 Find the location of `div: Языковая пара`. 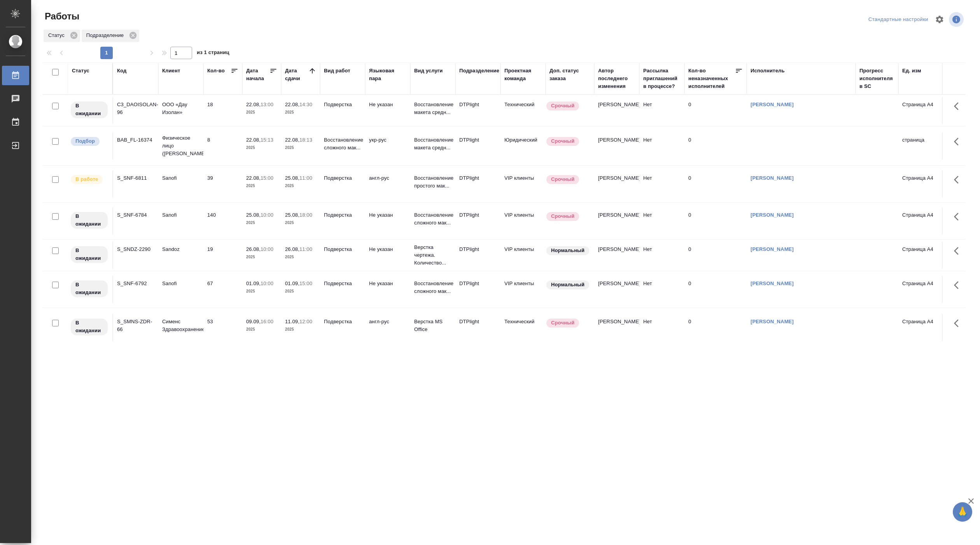

div: Языковая пара is located at coordinates (388, 75).